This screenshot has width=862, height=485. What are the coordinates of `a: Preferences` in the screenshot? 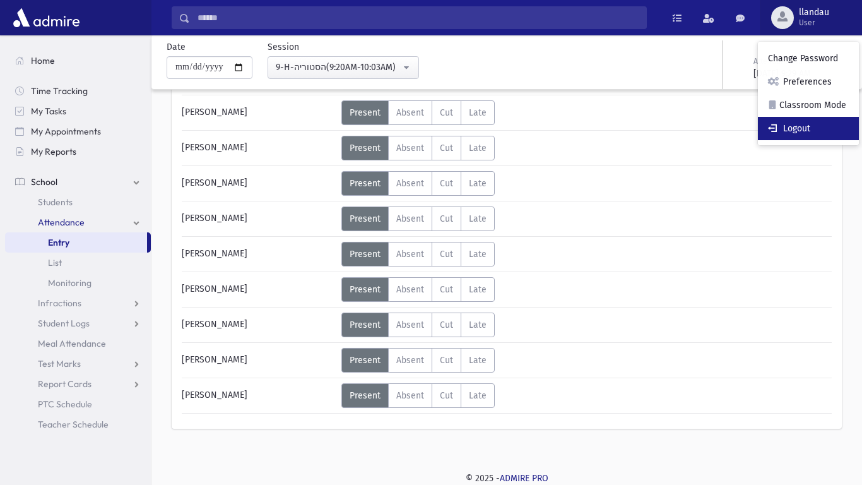 It's located at (809, 81).